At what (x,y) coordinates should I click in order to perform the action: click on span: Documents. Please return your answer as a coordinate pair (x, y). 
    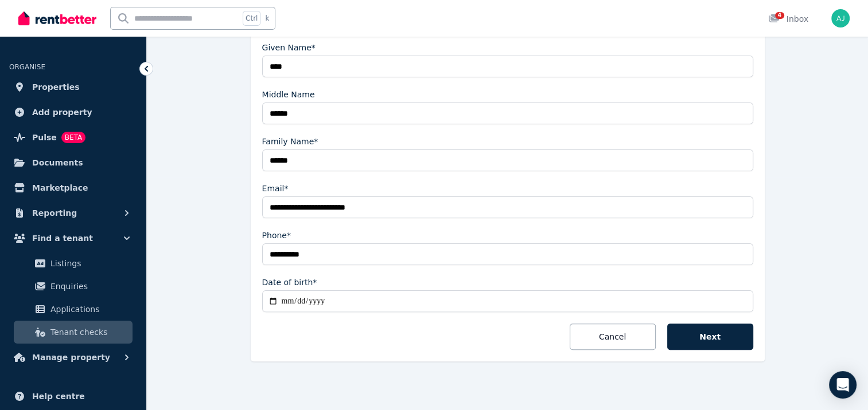
    Looking at the image, I should click on (57, 162).